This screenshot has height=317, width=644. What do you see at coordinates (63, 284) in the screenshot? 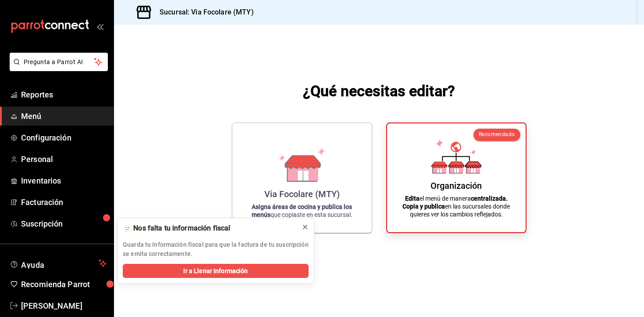
I see `span: Recomienda Parrot` at bounding box center [63, 284].